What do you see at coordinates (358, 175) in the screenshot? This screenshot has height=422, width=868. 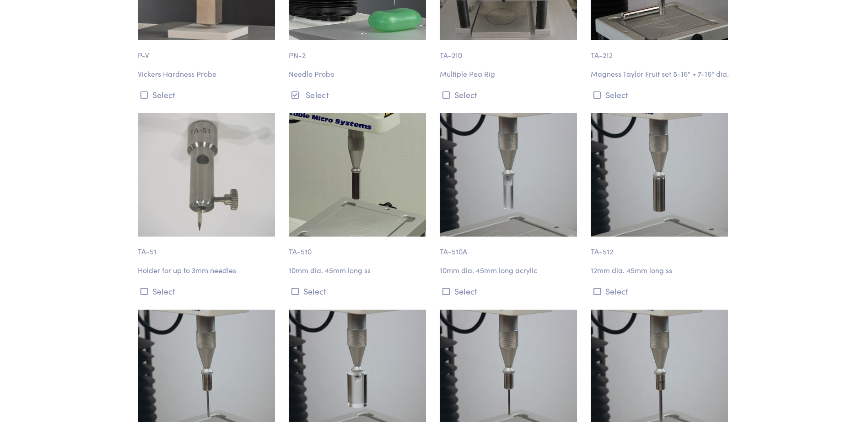 I see `img: ta-510.jpg` at bounding box center [358, 175].